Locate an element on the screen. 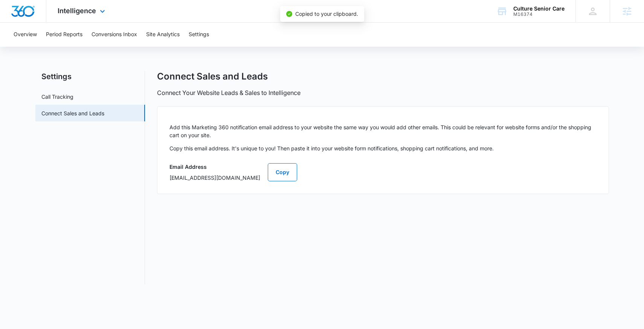  p: Connect Your Website Leads & Sales to Intelligence is located at coordinates (229, 93).